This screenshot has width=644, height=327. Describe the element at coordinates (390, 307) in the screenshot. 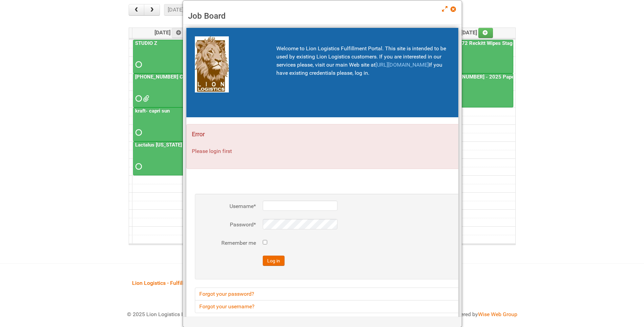

I see `a: Forgot your username?` at that location.